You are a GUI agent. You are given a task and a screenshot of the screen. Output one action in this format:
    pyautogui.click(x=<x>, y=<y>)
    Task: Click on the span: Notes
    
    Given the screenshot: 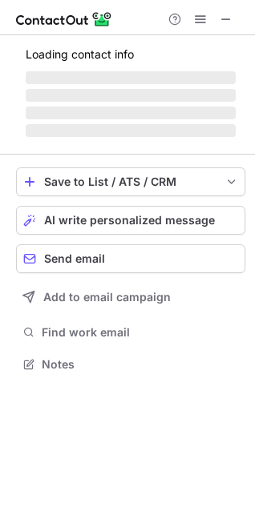 What is the action you would take?
    pyautogui.click(x=140, y=364)
    